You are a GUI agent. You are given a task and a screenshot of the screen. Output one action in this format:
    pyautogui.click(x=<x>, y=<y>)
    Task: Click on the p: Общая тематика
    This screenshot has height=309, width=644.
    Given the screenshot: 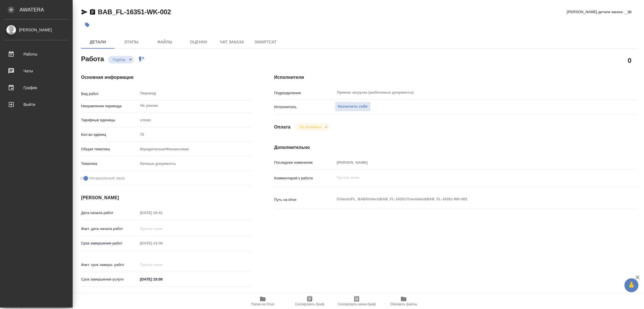 What is the action you would take?
    pyautogui.click(x=109, y=149)
    